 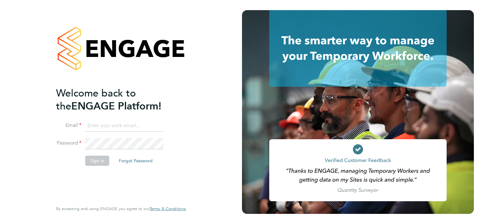 What do you see at coordinates (136, 161) in the screenshot?
I see `button: Forgot Password` at bounding box center [136, 161].